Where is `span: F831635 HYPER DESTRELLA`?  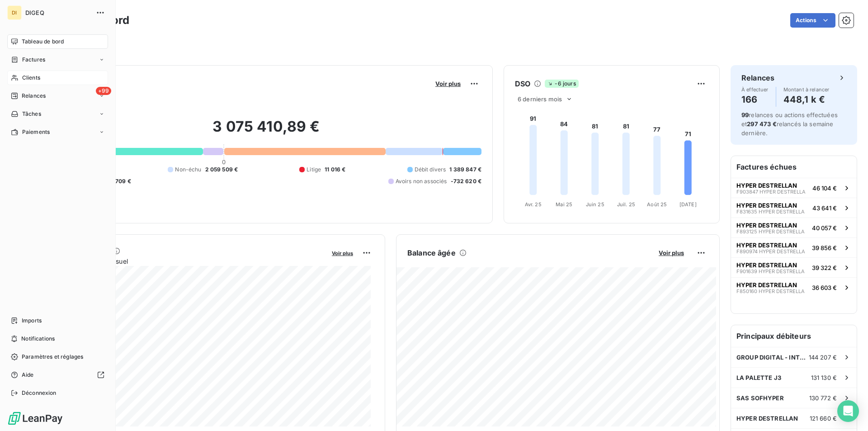 span: F831635 HYPER DESTRELLA is located at coordinates (770, 211).